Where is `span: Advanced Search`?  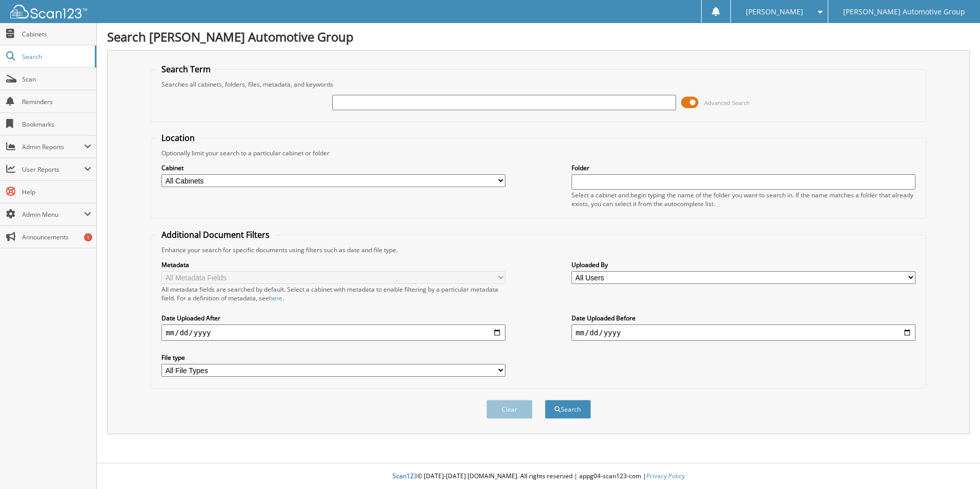
span: Advanced Search is located at coordinates (727, 102).